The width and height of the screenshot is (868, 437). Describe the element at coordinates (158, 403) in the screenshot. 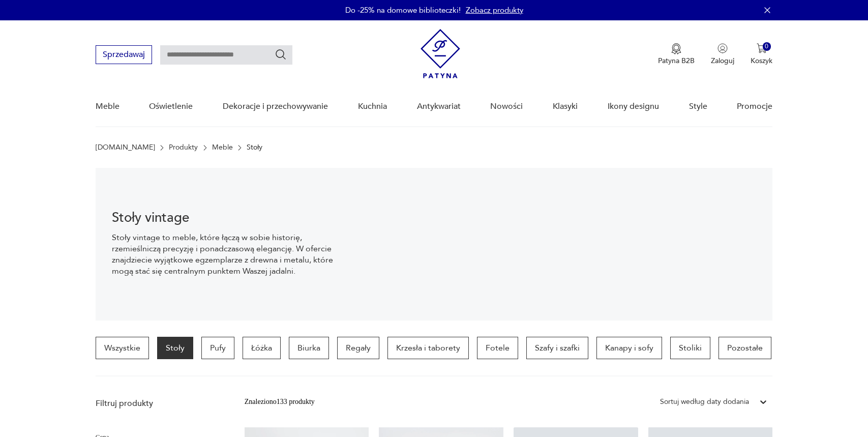

I see `p: Filtruj produkty` at that location.